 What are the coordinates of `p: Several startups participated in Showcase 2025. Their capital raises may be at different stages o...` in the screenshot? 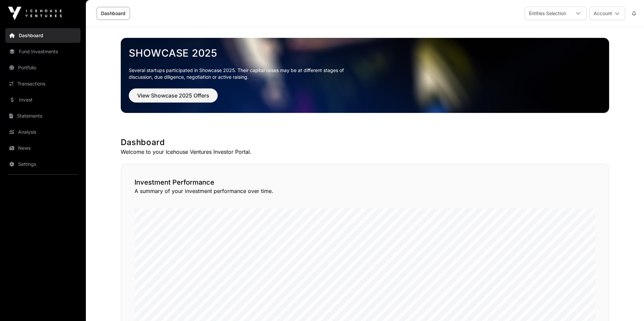 It's located at (242, 74).